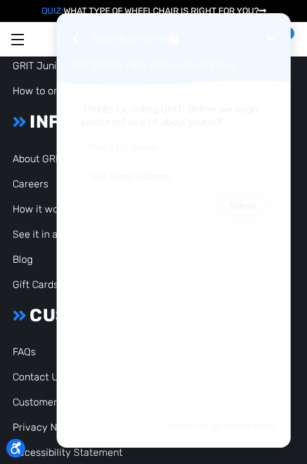 Image resolution: width=307 pixels, height=464 pixels. Describe the element at coordinates (42, 91) in the screenshot. I see `a: How to order` at that location.